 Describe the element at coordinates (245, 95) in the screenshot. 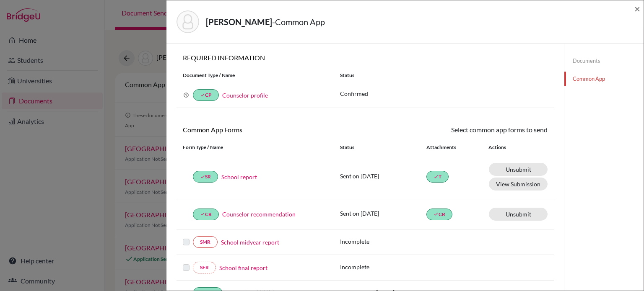

I see `a: Counselor profile` at that location.